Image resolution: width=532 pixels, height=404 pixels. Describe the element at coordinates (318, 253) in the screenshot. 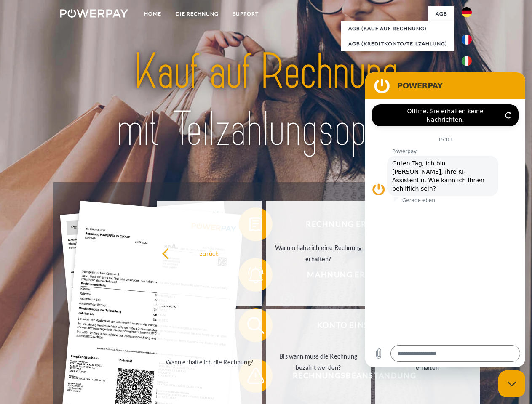

I see `div: Warum habe ich eine Rechnung erhalten?` at that location.